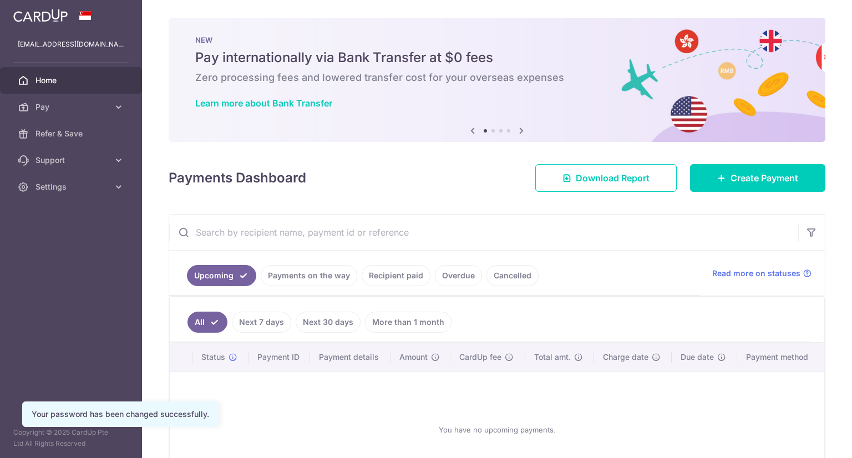 Image resolution: width=852 pixels, height=458 pixels. What do you see at coordinates (221, 276) in the screenshot?
I see `a: Upcoming` at bounding box center [221, 276].